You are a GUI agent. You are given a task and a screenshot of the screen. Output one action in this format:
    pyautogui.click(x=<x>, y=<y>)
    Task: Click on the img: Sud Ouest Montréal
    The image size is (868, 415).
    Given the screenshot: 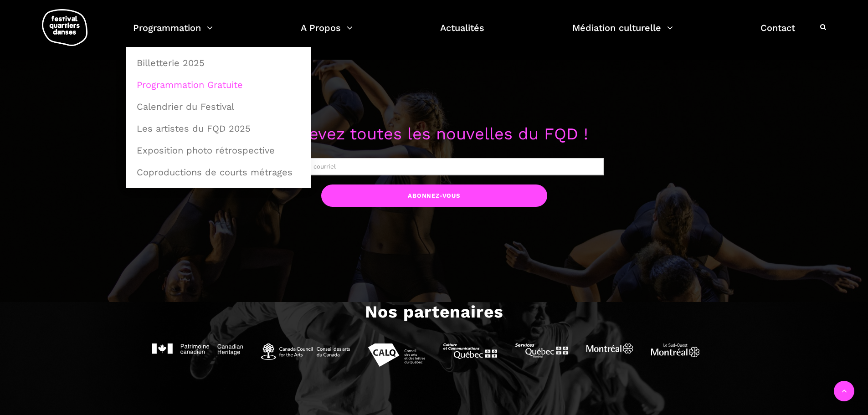 What is the action you would take?
    pyautogui.click(x=676, y=350)
    